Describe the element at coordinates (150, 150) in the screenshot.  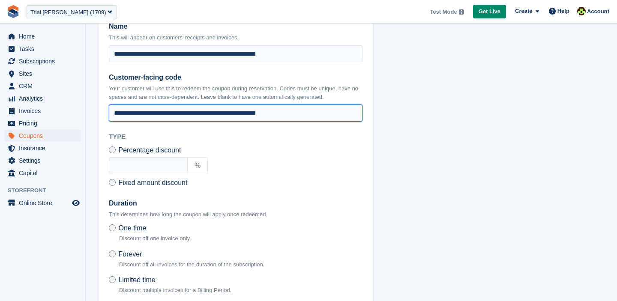
I see `span: Percentage discount` at that location.